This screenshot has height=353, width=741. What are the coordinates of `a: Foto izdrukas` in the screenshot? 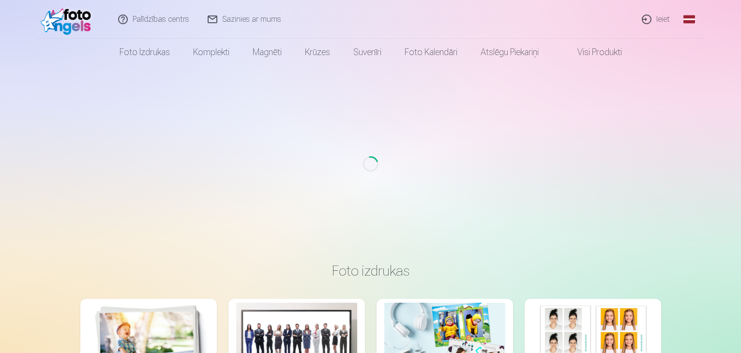 It's located at (145, 52).